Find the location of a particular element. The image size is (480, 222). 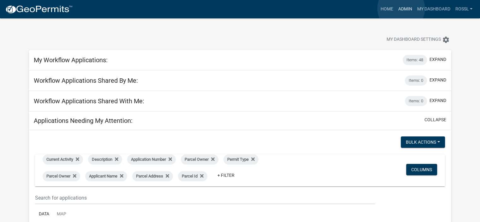

span: Description is located at coordinates (102, 159).